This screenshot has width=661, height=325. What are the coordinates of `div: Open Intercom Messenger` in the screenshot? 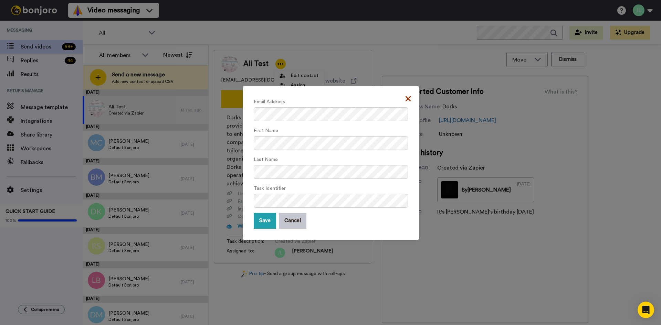 It's located at (646, 310).